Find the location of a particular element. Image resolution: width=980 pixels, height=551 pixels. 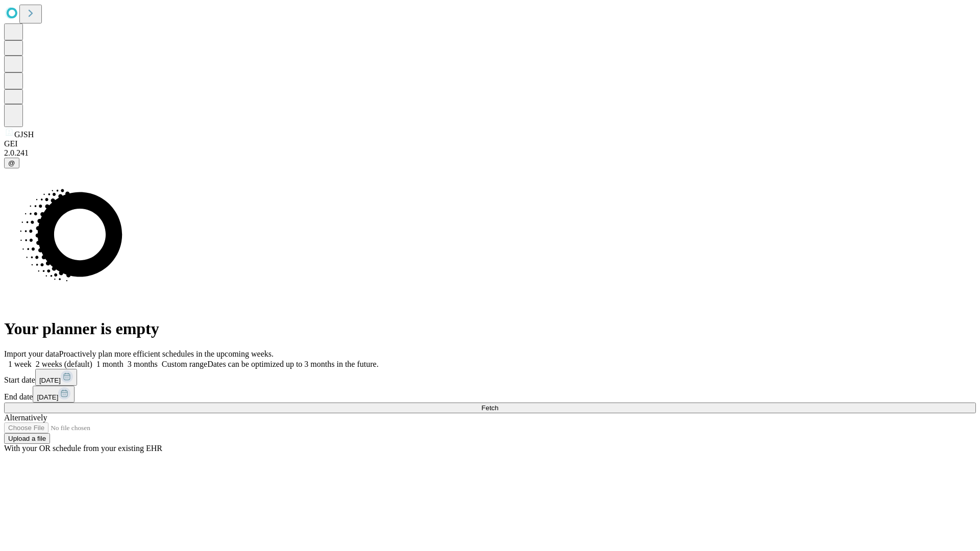

span: 2 weeks (default) is located at coordinates (64, 364).